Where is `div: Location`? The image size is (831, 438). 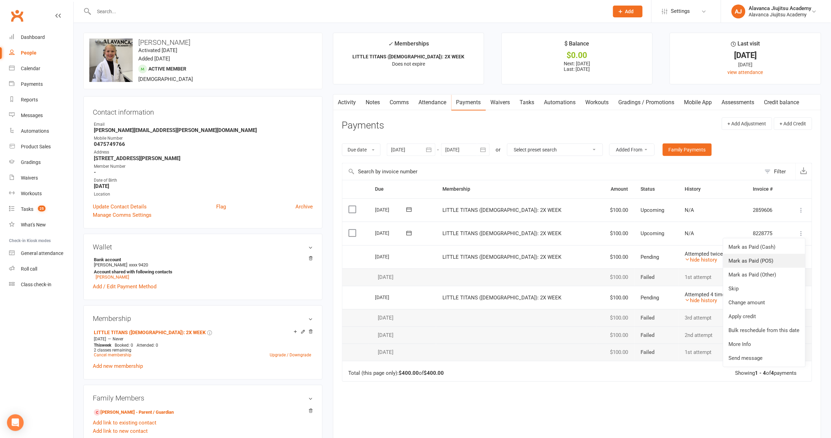 div: Location is located at coordinates (203, 194).